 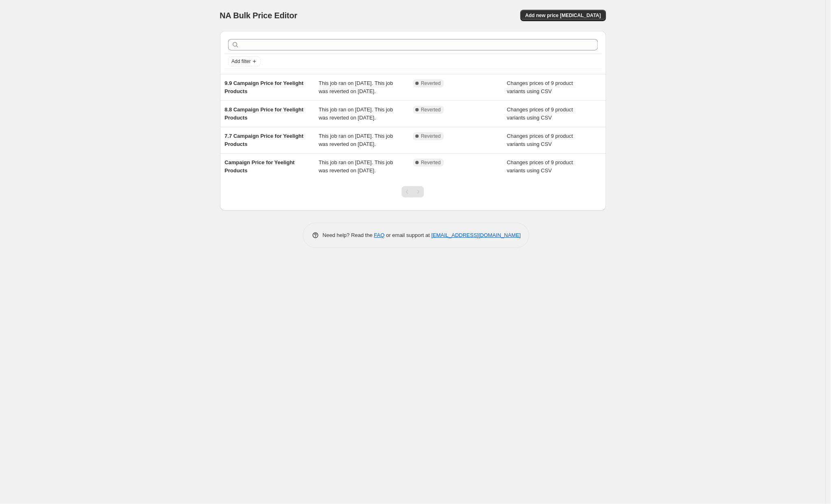 What do you see at coordinates (349, 235) in the screenshot?
I see `span: Need help? Read the` at bounding box center [349, 235].